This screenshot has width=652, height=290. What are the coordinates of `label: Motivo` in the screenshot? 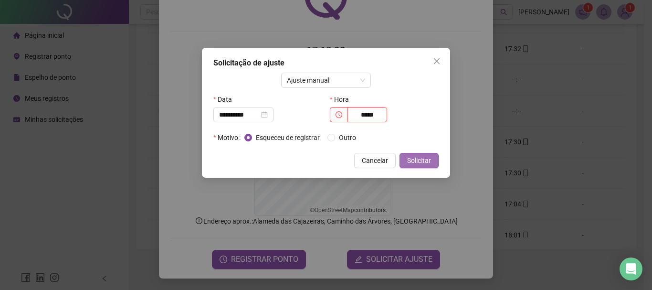 It's located at (229, 138).